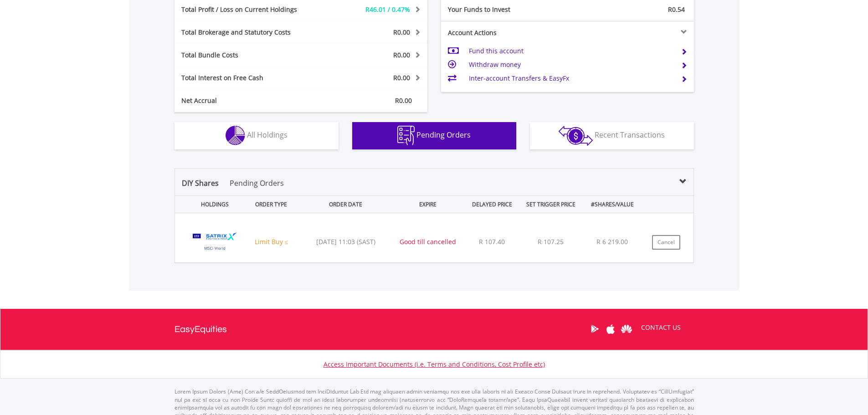 This screenshot has height=415, width=868. I want to click on div: Account Actions, so click(504, 33).